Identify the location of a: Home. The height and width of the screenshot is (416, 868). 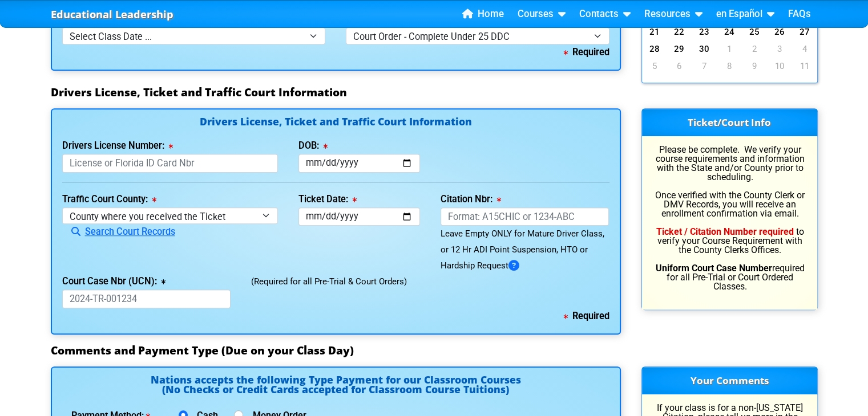
(483, 14).